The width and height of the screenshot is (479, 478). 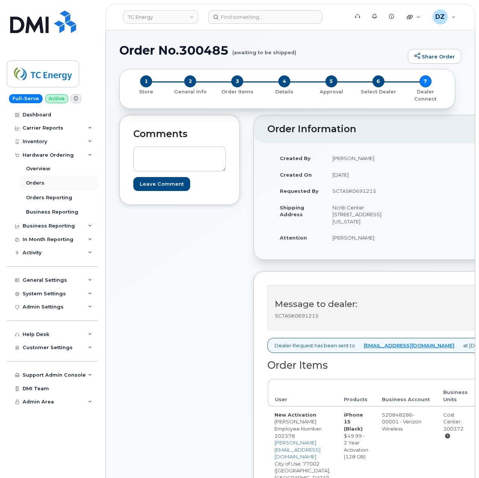 I want to click on a: 5 Approval, so click(x=331, y=91).